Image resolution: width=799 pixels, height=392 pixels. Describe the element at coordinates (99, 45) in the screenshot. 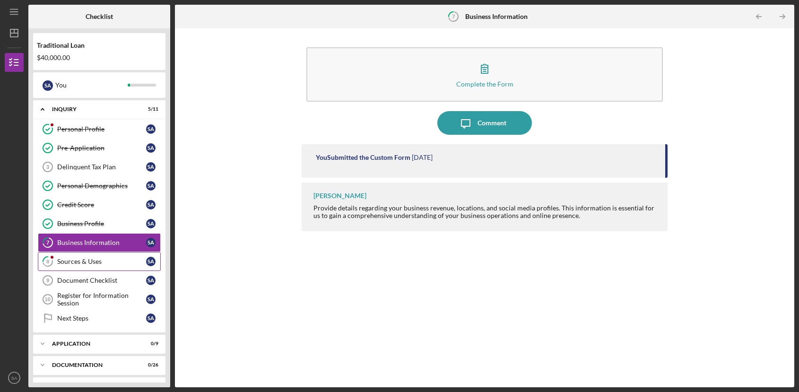

I see `div: Traditional Loan` at that location.